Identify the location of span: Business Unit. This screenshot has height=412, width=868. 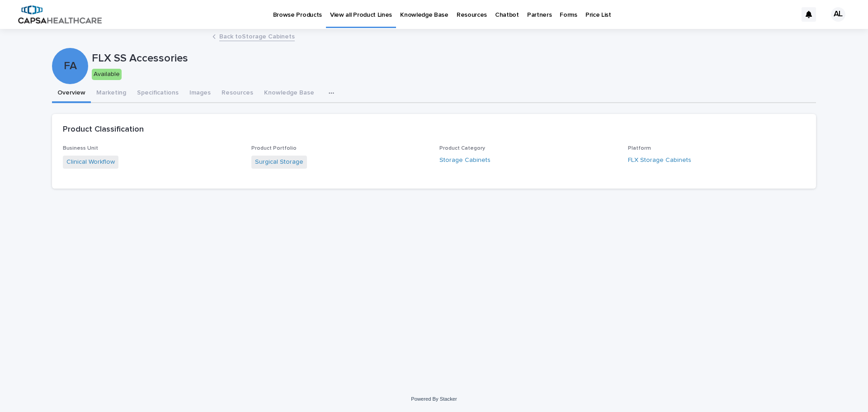
(80, 148).